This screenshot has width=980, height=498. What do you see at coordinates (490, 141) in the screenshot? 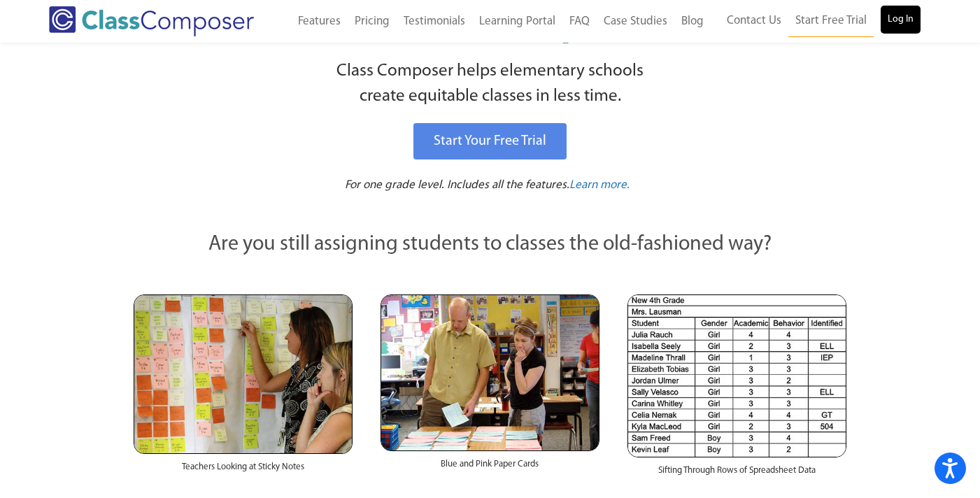
I see `a: Start Your Free Trial` at bounding box center [490, 141].